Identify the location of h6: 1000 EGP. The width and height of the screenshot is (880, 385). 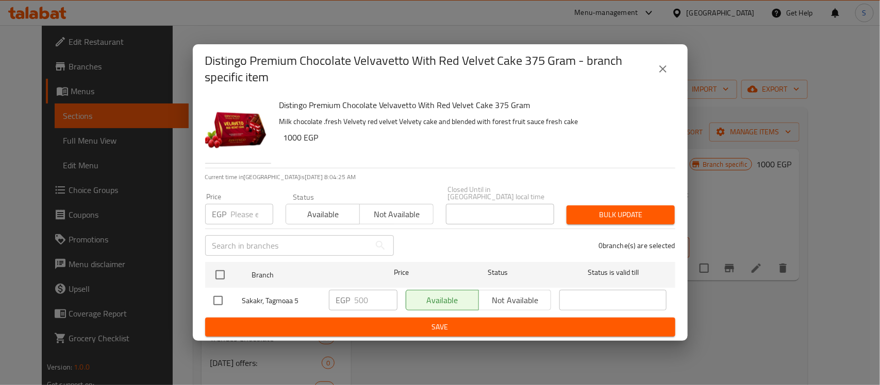
(475, 138).